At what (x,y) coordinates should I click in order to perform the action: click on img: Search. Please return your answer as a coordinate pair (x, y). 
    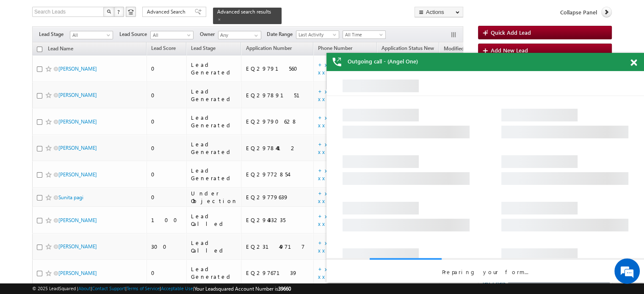
    Looking at the image, I should click on (109, 12).